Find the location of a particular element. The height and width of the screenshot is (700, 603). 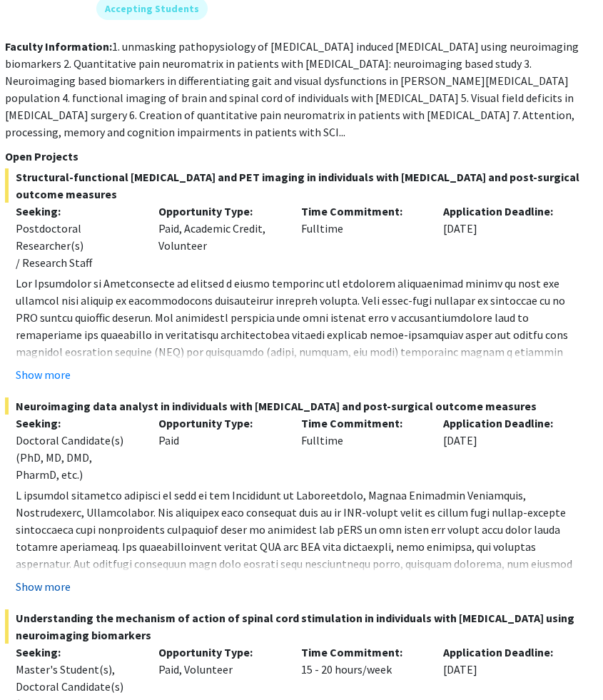

p: Lor Ipsumdolor si Ametconsecte ad elitsed d eiusmo temporinc utl etdolorem aliquaenimad minimv qu... is located at coordinates (301, 395).